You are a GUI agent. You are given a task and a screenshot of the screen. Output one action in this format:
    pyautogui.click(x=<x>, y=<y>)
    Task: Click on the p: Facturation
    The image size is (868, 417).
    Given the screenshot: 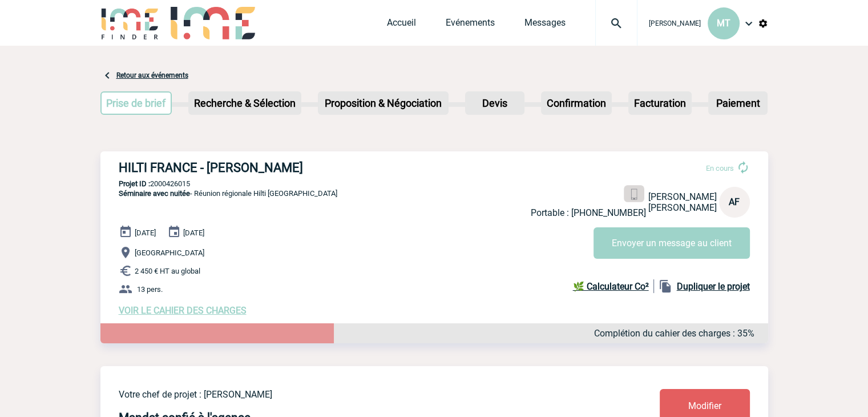 What is the action you would take?
    pyautogui.click(x=660, y=103)
    